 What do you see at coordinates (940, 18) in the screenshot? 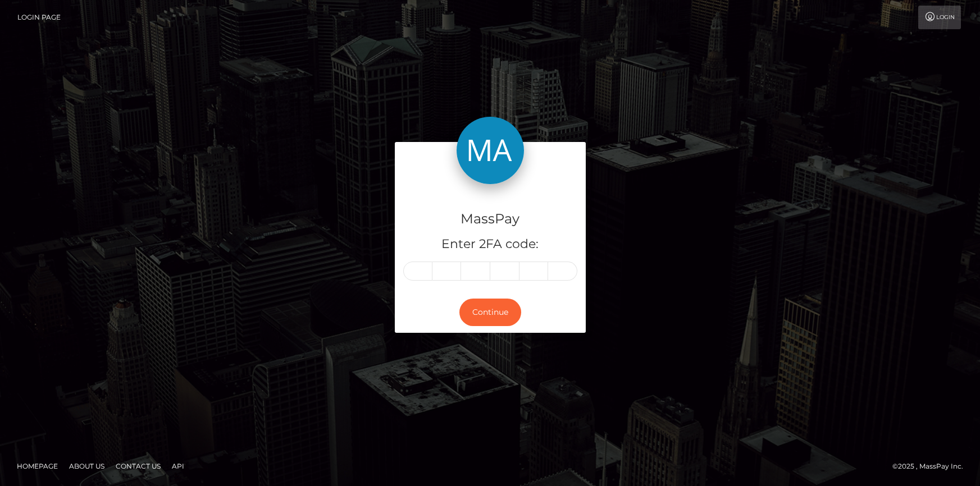
I see `a: Login` at bounding box center [940, 18].